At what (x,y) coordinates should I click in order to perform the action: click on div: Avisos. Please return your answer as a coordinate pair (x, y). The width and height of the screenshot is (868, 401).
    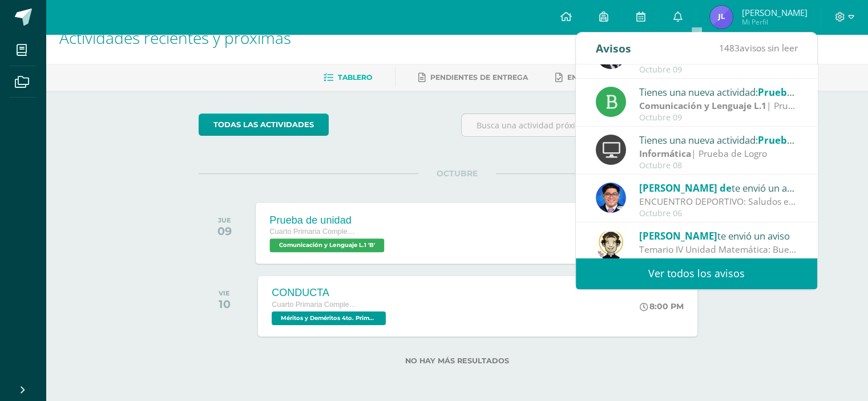
    Looking at the image, I should click on (613, 48).